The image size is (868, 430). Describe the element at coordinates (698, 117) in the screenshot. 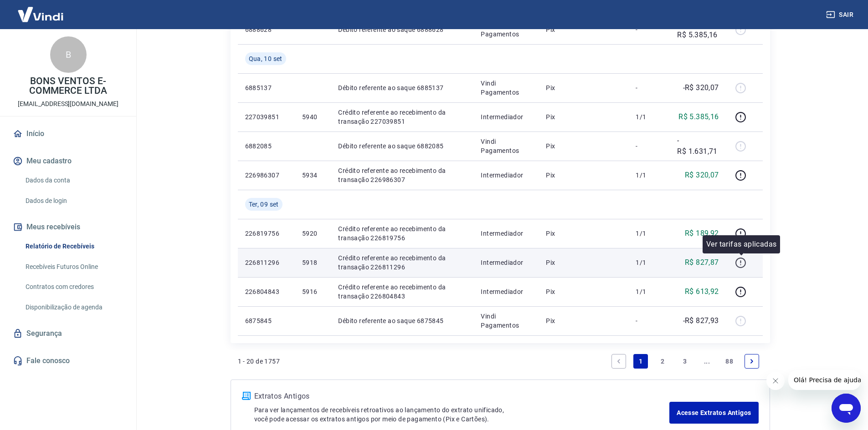

I see `p: R$ 5.385,16` at that location.